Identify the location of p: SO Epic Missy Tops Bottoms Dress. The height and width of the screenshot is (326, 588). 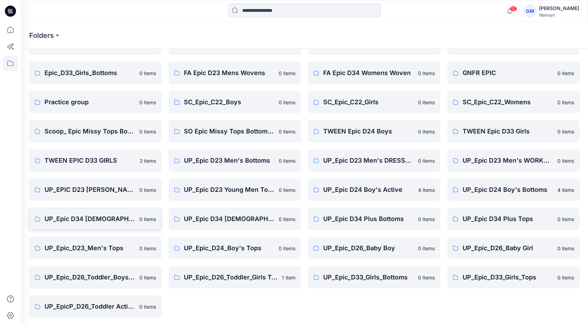
(229, 131).